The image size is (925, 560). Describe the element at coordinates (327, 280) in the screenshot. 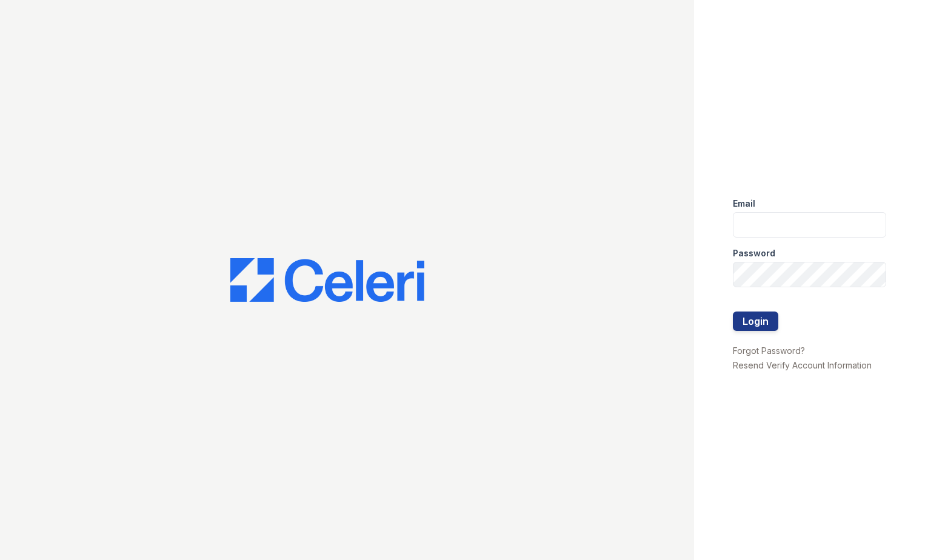

I see `img: CE_Logo_Blue-a8612792a0a2168367f1c8372b55b34899dd931a85d93a1a3d3e32e68fde9ad4.png` at that location.